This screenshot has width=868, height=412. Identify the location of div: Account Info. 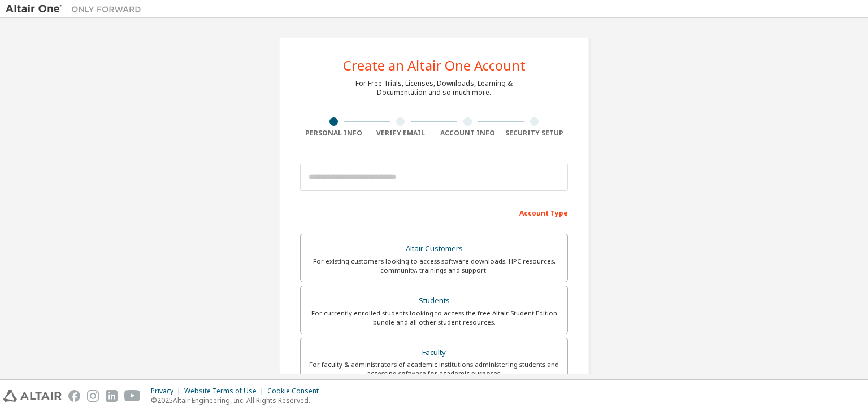
(467, 134).